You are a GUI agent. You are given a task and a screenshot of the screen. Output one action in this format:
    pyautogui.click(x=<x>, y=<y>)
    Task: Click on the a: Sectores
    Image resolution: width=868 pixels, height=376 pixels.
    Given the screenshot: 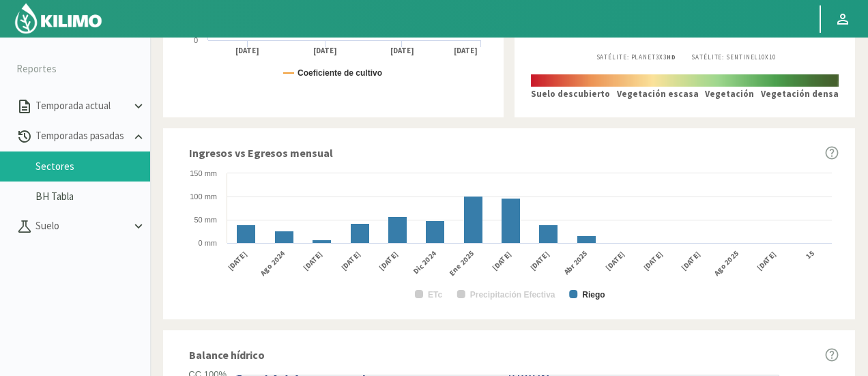 What is the action you would take?
    pyautogui.click(x=92, y=166)
    